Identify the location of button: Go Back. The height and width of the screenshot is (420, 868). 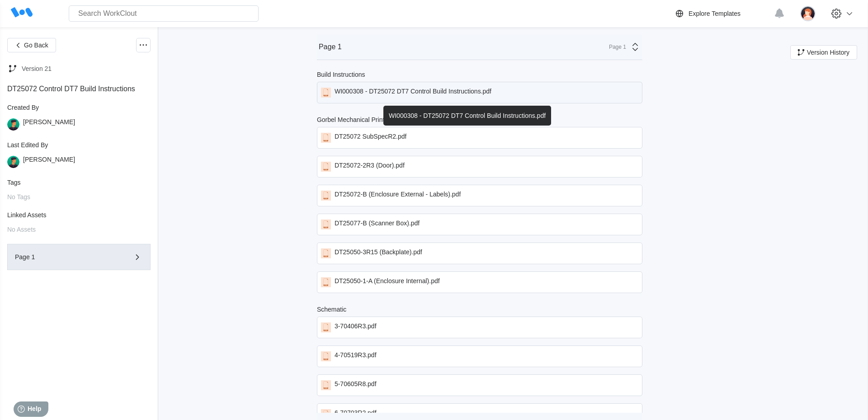
(32, 45).